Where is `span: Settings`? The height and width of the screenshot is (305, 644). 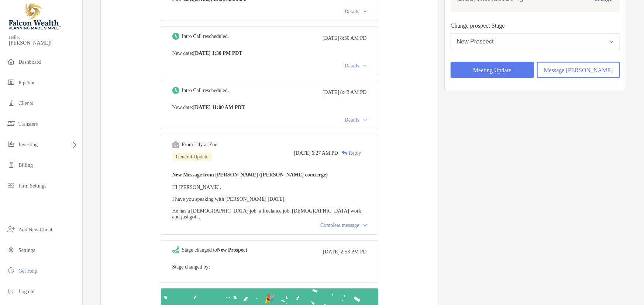 span: Settings is located at coordinates (27, 250).